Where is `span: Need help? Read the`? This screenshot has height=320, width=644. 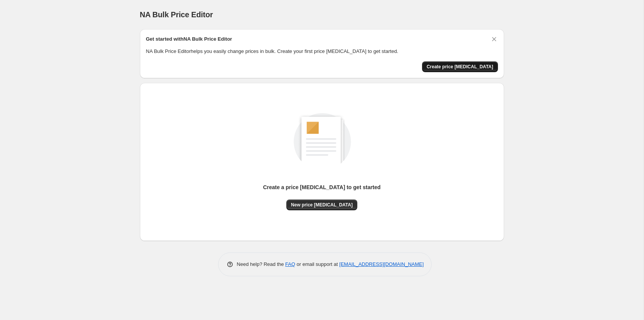 span: Need help? Read the is located at coordinates (261, 264).